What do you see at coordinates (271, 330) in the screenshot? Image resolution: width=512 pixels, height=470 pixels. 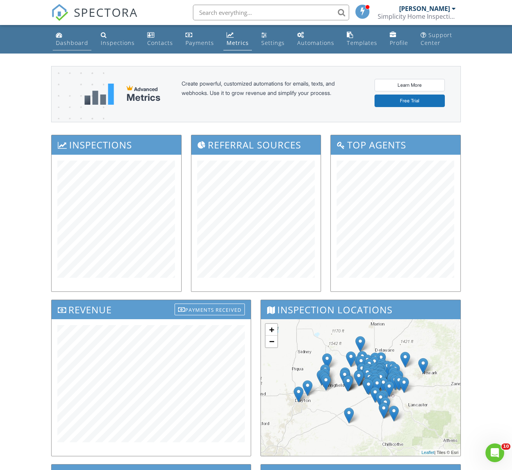 I see `a: Zoom in` at bounding box center [271, 330].